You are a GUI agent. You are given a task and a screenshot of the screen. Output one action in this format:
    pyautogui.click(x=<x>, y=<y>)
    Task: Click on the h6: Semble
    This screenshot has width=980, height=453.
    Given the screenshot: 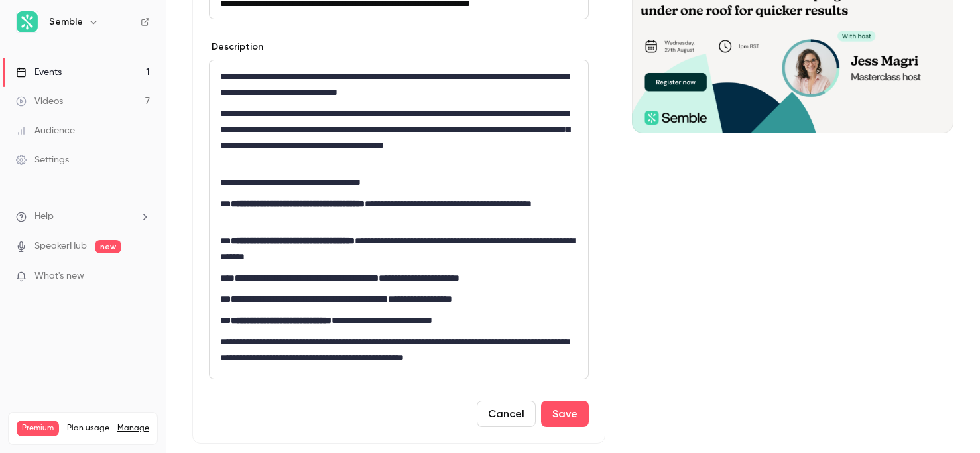 What is the action you would take?
    pyautogui.click(x=66, y=22)
    